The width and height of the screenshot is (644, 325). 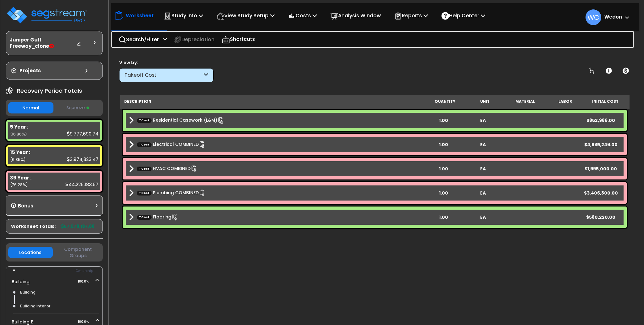 What do you see at coordinates (30, 71) in the screenshot?
I see `h3: Projects` at bounding box center [30, 71].